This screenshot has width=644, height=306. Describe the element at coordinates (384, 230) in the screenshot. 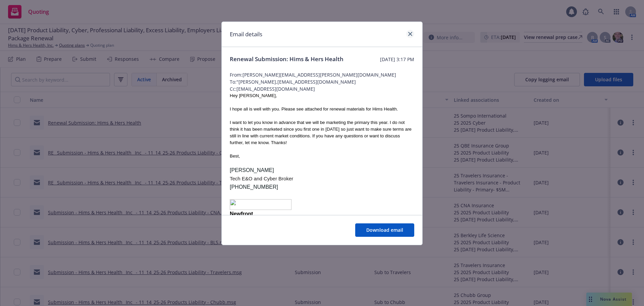

I see `button: Download email` at that location.